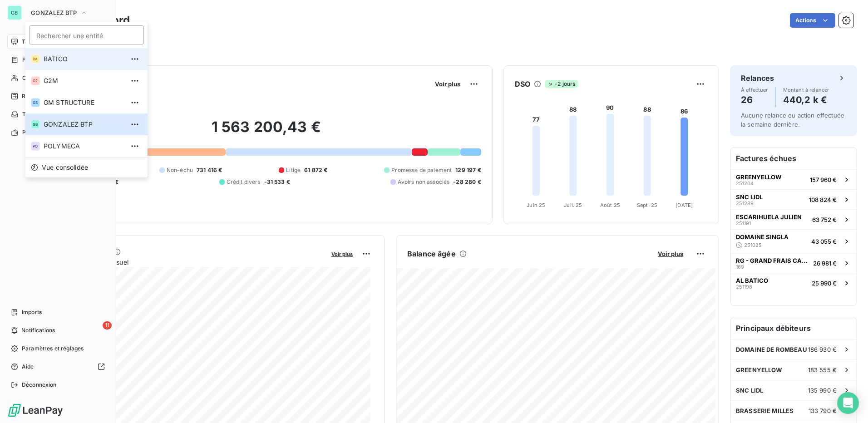 The width and height of the screenshot is (868, 423). What do you see at coordinates (36, 146) in the screenshot?
I see `div: PO` at bounding box center [36, 146].